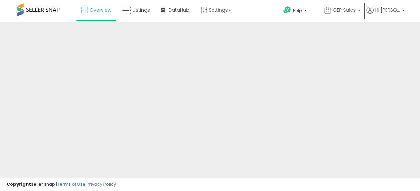 This screenshot has height=191, width=420. I want to click on span: GEP Sales, so click(344, 10).